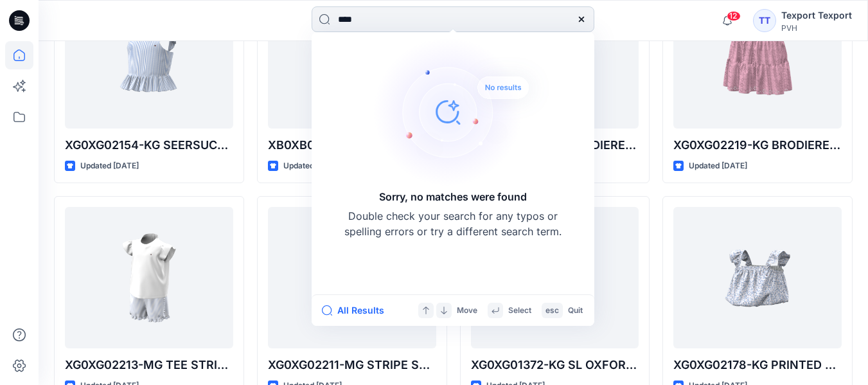  I want to click on a: All Results, so click(357, 310).